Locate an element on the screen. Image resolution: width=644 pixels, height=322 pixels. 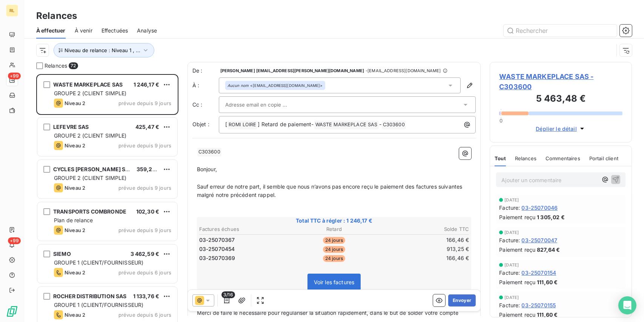
button: Niveau de relance : Niveau 1 , ... is located at coordinates (104, 50).